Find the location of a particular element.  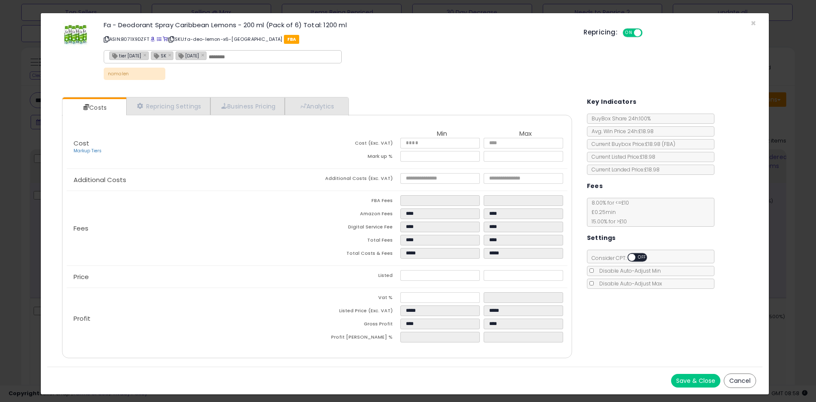

p: Fees is located at coordinates (192, 228).